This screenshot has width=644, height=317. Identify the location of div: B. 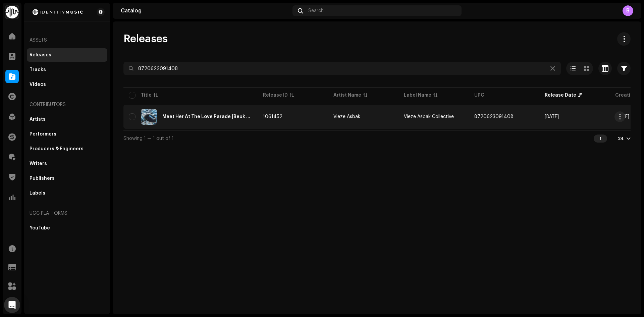
(628, 11).